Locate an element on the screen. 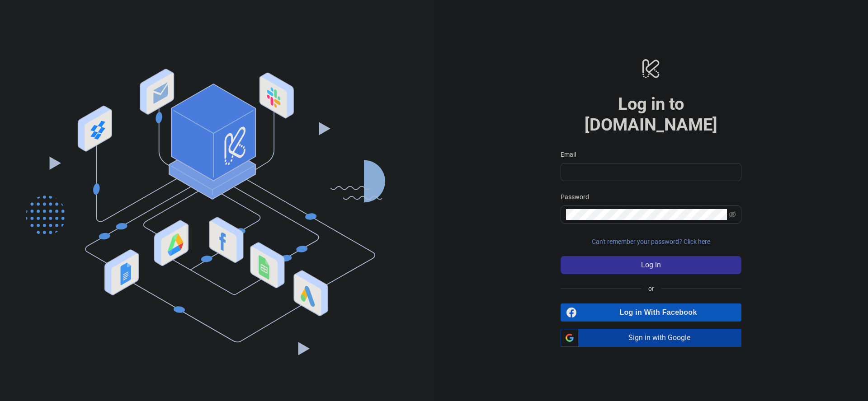  a: Log in With Facebook is located at coordinates (651, 313).